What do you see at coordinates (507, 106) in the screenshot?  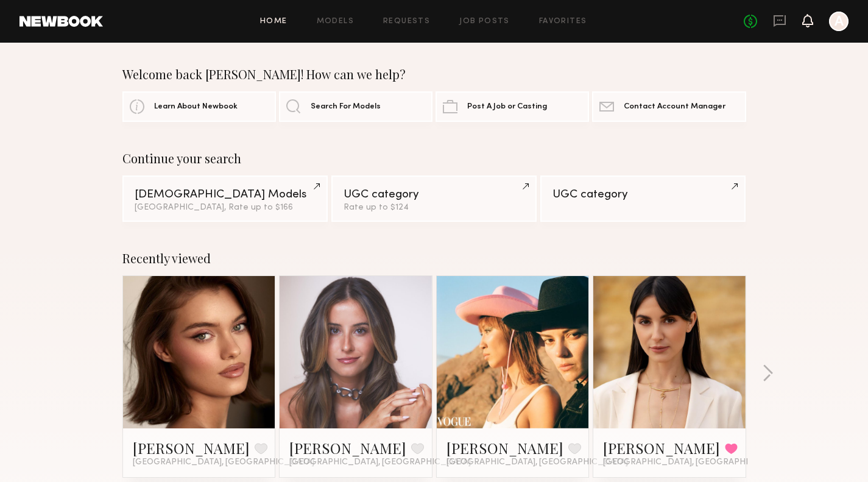 I see `span: Post A Job or Casting` at bounding box center [507, 106].